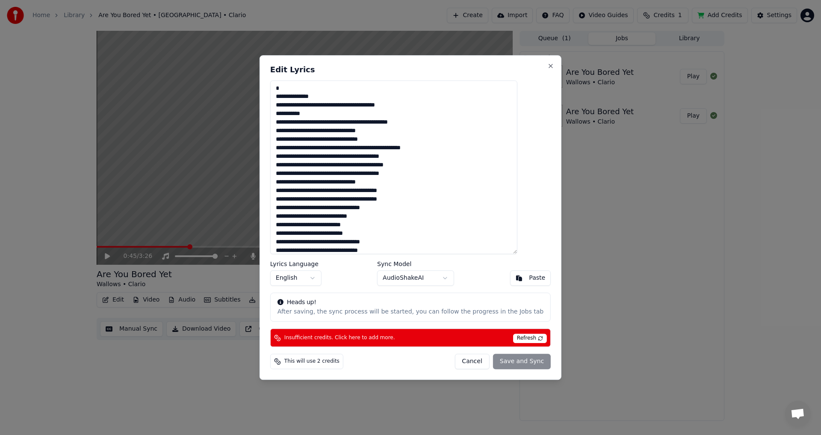  I want to click on button: Cancel, so click(472, 361).